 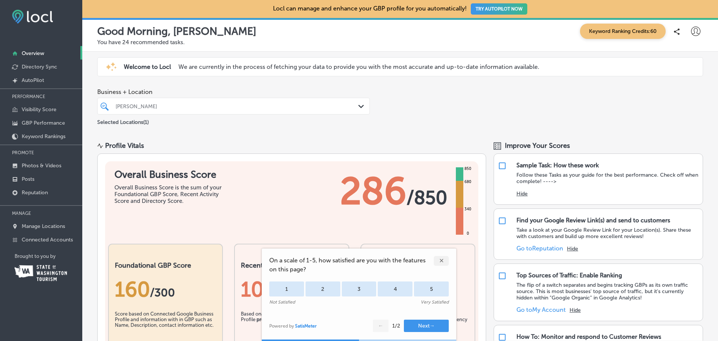 What do you see at coordinates (291, 265) in the screenshot?
I see `h2: Recent Activity Score` at bounding box center [291, 265].